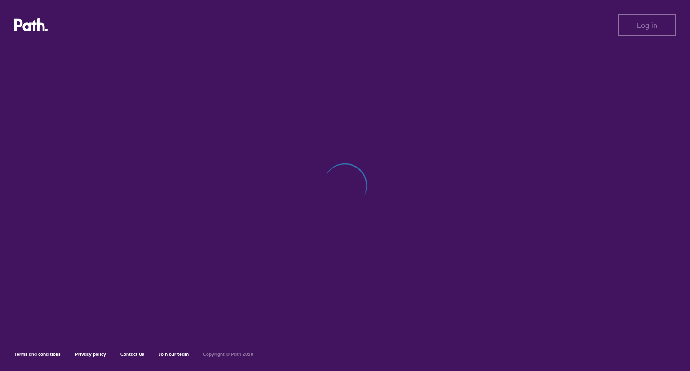  I want to click on button: Log in, so click(647, 25).